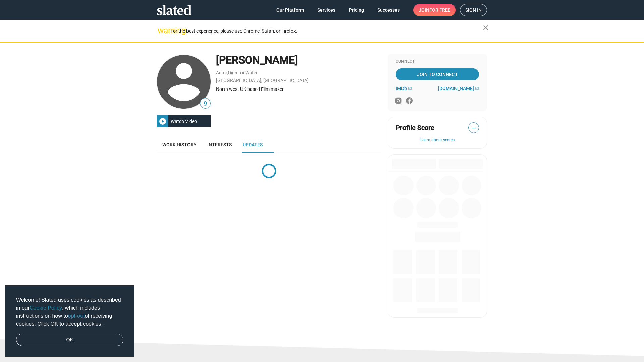  I want to click on mat-icon: warning, so click(162, 30).